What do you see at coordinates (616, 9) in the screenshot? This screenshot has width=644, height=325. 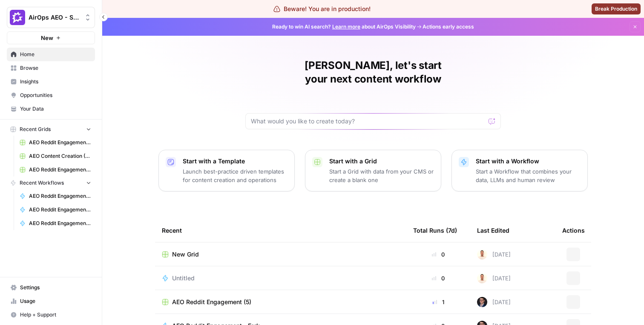 I see `span: Break Production` at bounding box center [616, 9].